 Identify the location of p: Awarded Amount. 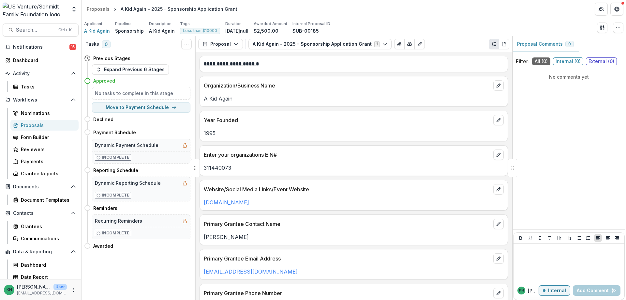
(270, 24).